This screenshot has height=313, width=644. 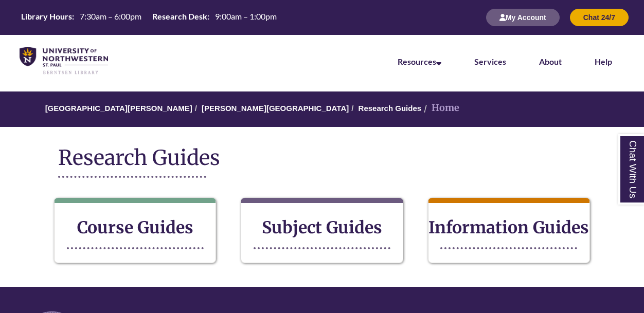 I want to click on a: Resources, so click(x=419, y=61).